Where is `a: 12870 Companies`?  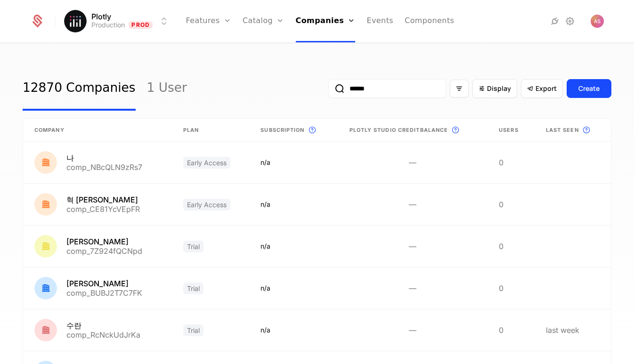
a: 12870 Companies is located at coordinates (79, 88).